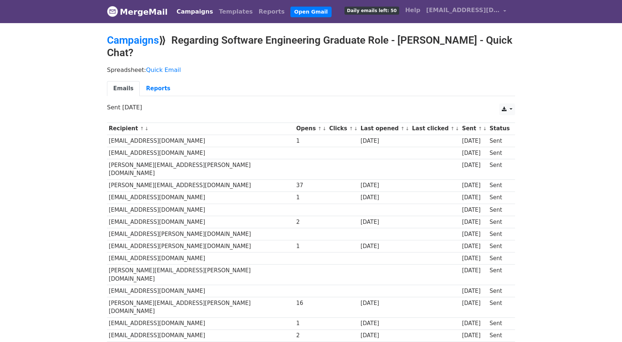 This screenshot has height=342, width=622. What do you see at coordinates (499, 129) in the screenshot?
I see `th: Status` at bounding box center [499, 129].